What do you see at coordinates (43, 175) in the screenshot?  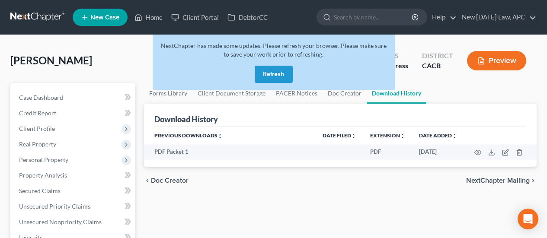 I see `span: Property Analysis` at bounding box center [43, 175].